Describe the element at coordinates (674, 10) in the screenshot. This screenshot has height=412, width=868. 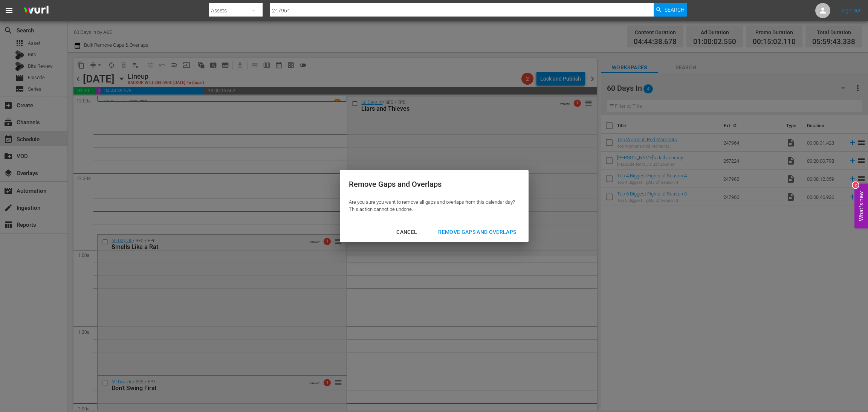
I see `span: Search` at that location.